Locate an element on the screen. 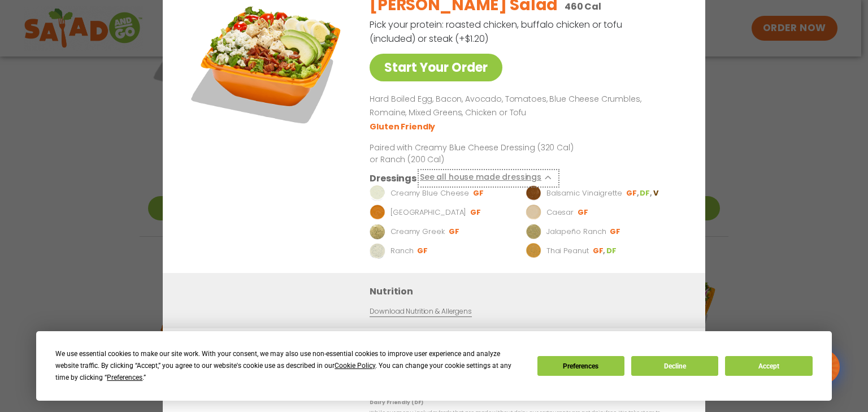 The image size is (868, 412). p: Creamy Blue Cheese is located at coordinates (430, 193).